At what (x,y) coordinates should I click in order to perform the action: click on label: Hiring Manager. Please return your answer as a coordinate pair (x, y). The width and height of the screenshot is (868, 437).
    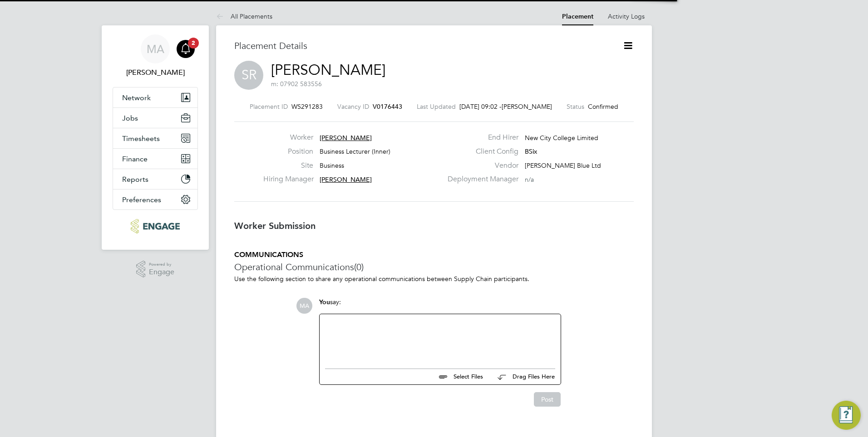
    Looking at the image, I should click on (288, 179).